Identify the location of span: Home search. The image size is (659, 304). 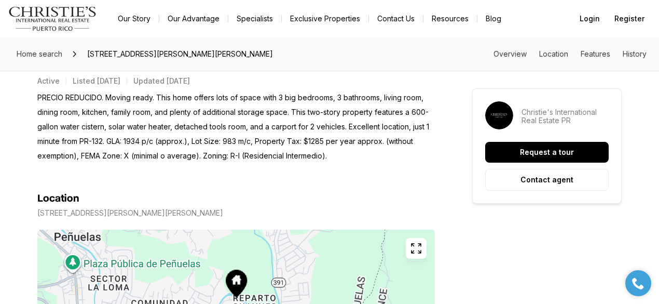
(39, 53).